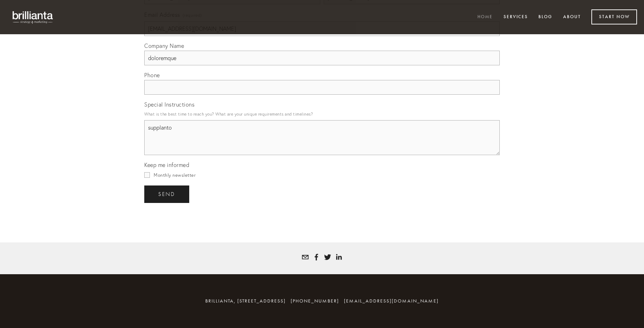  I want to click on a: Services, so click(516, 17).